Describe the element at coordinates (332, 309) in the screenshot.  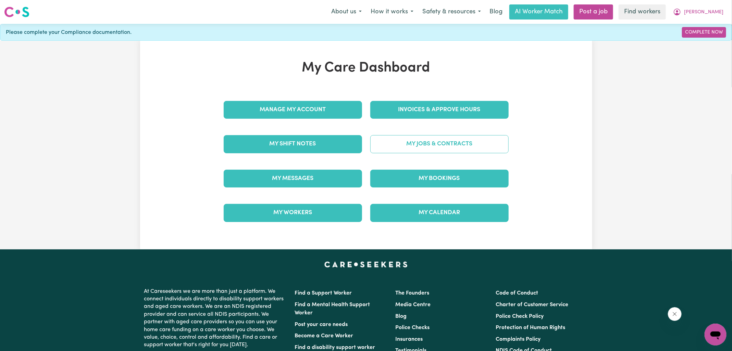
I see `a: Find a Mental Health Support Worker` at that location.